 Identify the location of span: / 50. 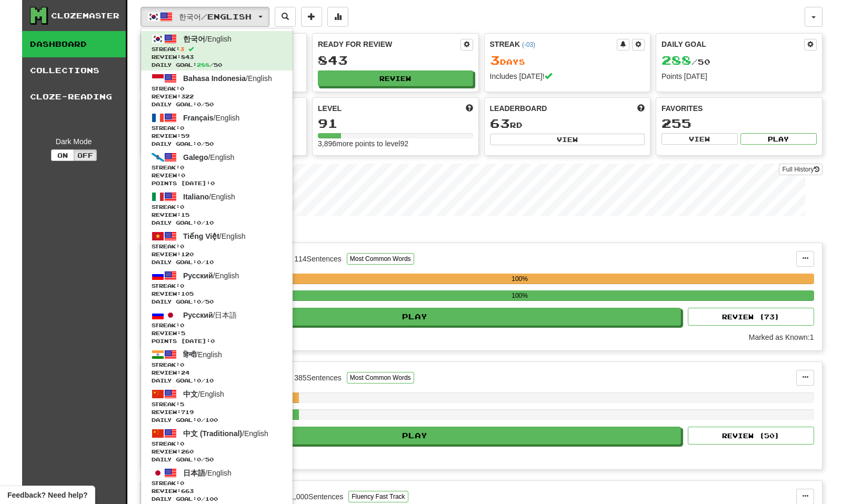
(686, 61).